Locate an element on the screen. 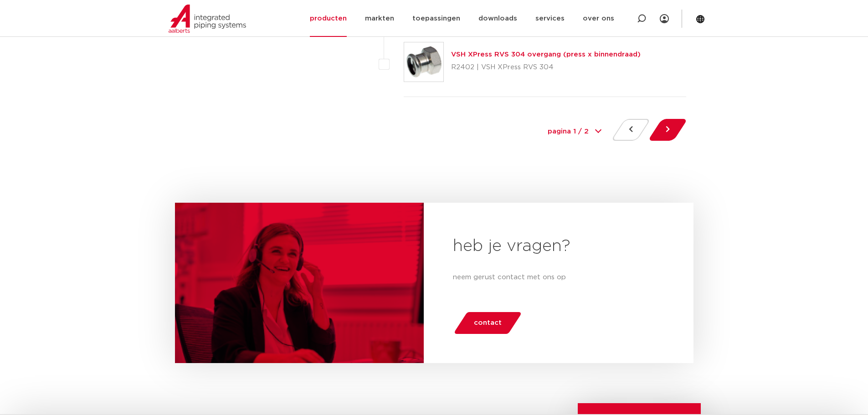 Image resolution: width=868 pixels, height=415 pixels. p: neem gerust contact met ons op is located at coordinates (558, 278).